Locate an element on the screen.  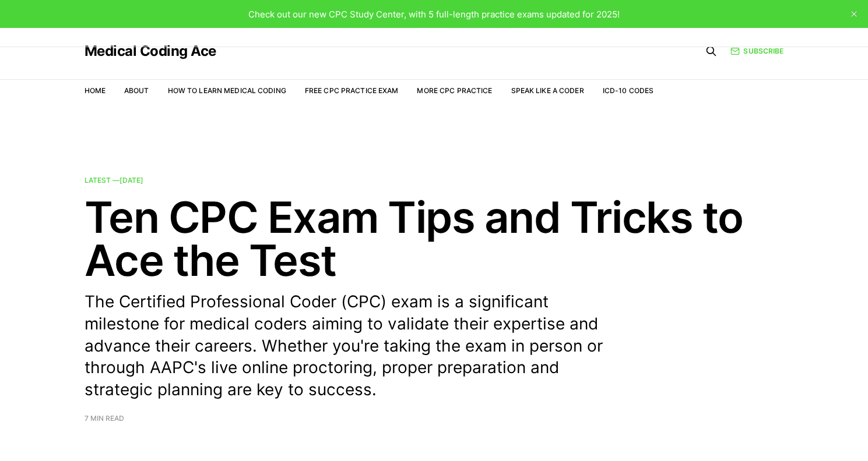
h2: Ten CPC Exam Tips and Tricks to Ace the Test is located at coordinates (434, 239).